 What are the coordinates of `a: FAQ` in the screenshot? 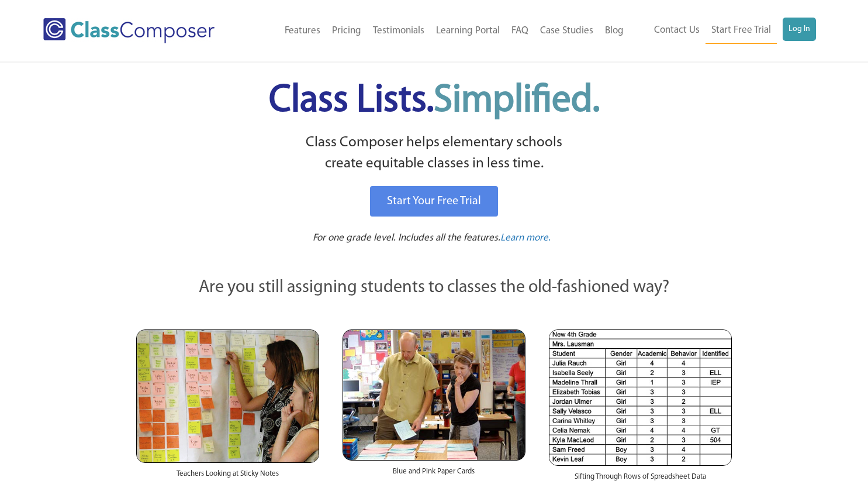 It's located at (520, 31).